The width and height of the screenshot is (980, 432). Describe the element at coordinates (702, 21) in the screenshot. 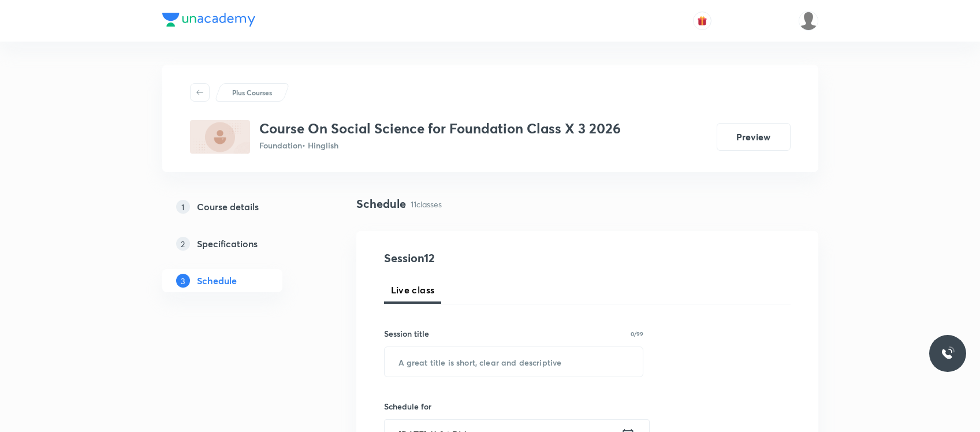

I see `button: avatar` at that location.